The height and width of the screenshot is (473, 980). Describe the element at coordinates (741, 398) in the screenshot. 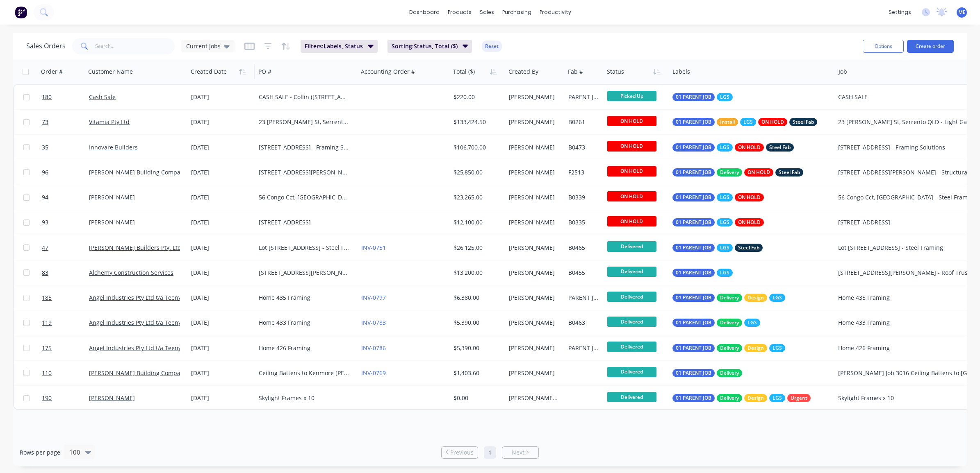

I see `button: 01 PARENT JOBDeliveryDesignLGSUrgent` at that location.